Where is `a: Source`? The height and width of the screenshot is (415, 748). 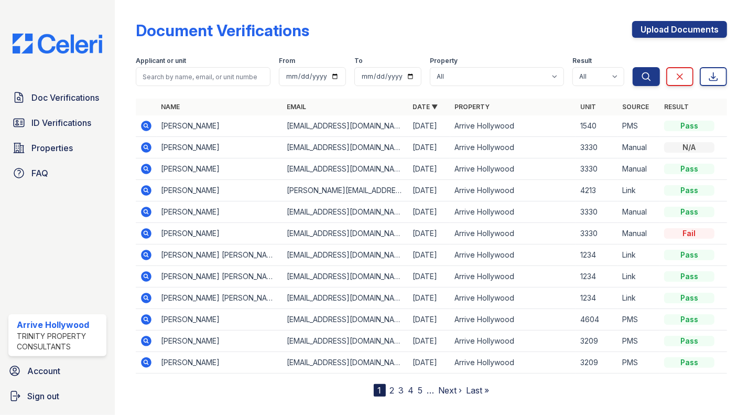 a: Source is located at coordinates (635, 106).